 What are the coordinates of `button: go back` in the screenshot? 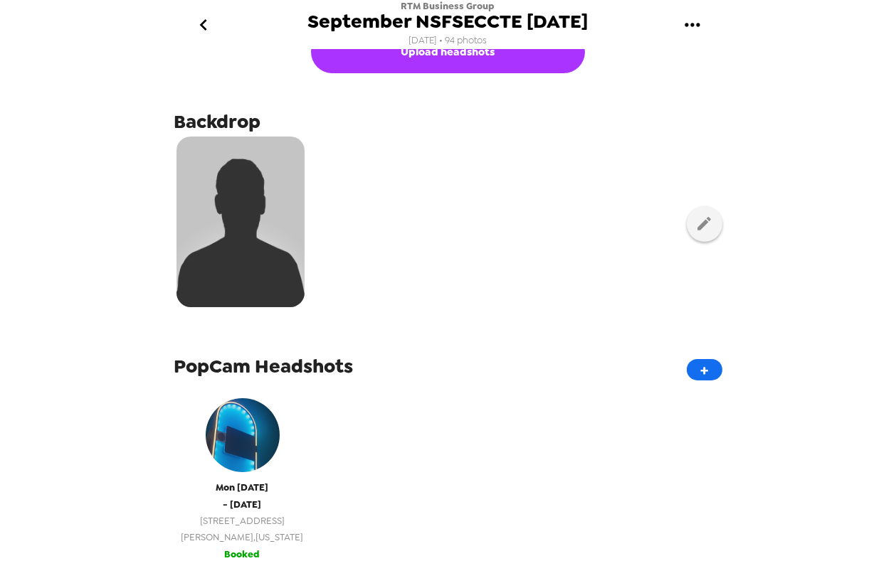 It's located at (204, 25).